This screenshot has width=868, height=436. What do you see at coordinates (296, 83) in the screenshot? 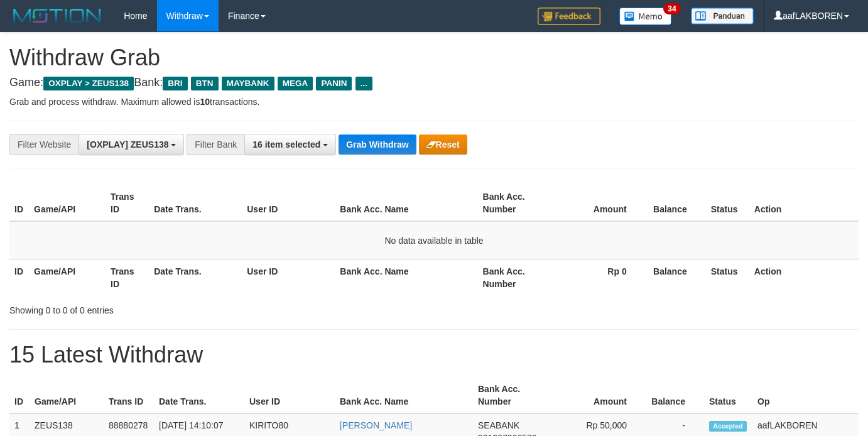
I see `span: MEGA` at bounding box center [296, 83].